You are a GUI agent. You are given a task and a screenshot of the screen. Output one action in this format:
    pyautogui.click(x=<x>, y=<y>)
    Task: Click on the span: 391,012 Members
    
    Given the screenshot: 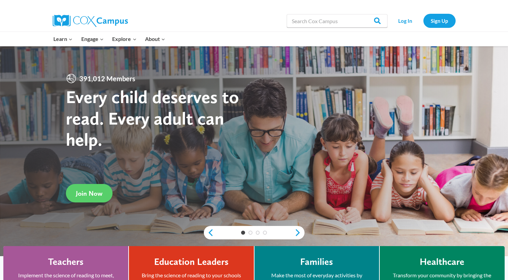 What is the action you would take?
    pyautogui.click(x=107, y=79)
    